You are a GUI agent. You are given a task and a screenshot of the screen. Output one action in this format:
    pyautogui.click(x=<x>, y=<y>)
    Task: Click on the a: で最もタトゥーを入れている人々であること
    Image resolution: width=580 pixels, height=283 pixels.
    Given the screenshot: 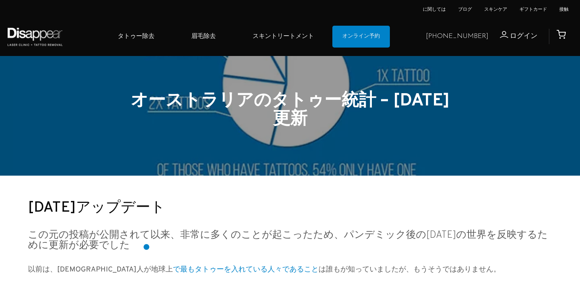 What is the action you would take?
    pyautogui.click(x=246, y=270)
    